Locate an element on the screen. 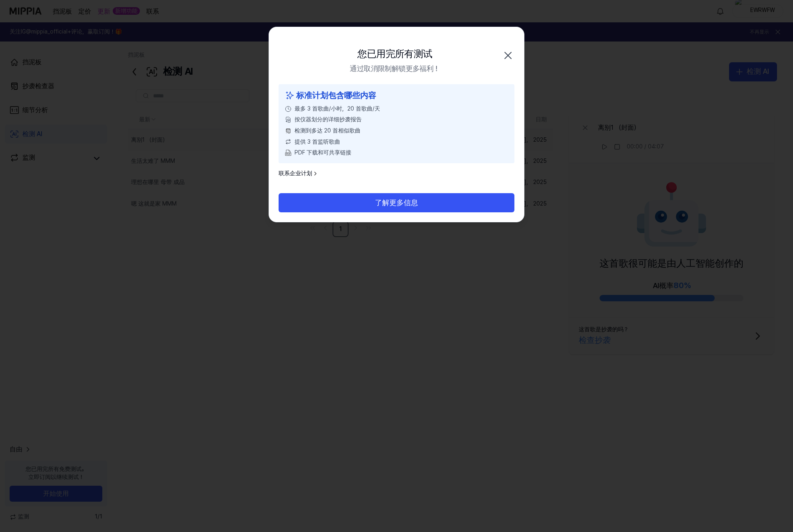 The image size is (793, 532). font: 标准计划包含哪些内容 is located at coordinates (336, 96).